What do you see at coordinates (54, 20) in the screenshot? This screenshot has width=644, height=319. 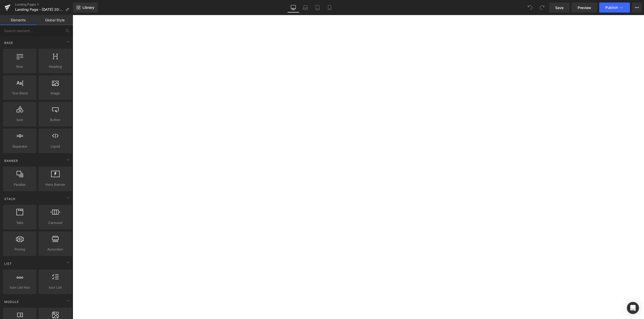 I see `a: Global Style` at bounding box center [54, 20].